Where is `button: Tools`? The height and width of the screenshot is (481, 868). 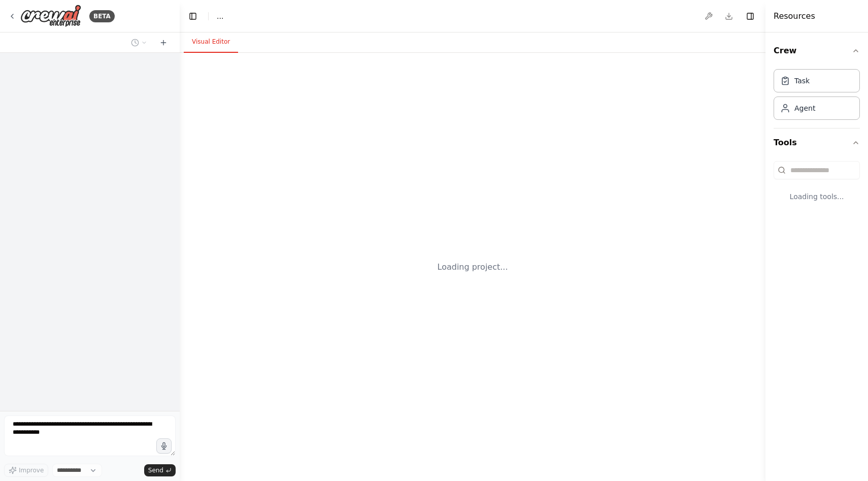 button: Tools is located at coordinates (817, 143).